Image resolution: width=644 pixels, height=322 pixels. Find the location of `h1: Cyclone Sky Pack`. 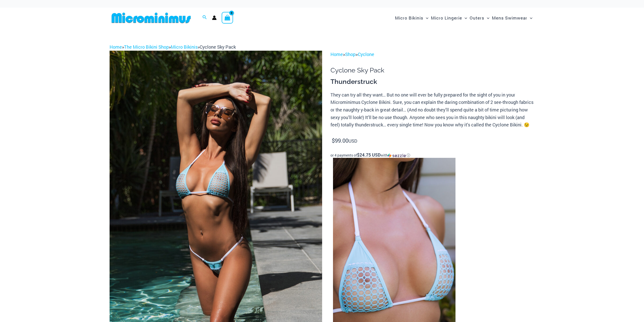

h1: Cyclone Sky Pack is located at coordinates (433, 70).